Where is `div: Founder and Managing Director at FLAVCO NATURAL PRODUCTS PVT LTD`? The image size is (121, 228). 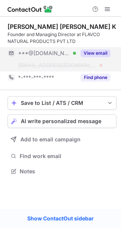 div: Founder and Managing Director at FLAVCO NATURAL PRODUCTS PVT LTD is located at coordinates (62, 38).